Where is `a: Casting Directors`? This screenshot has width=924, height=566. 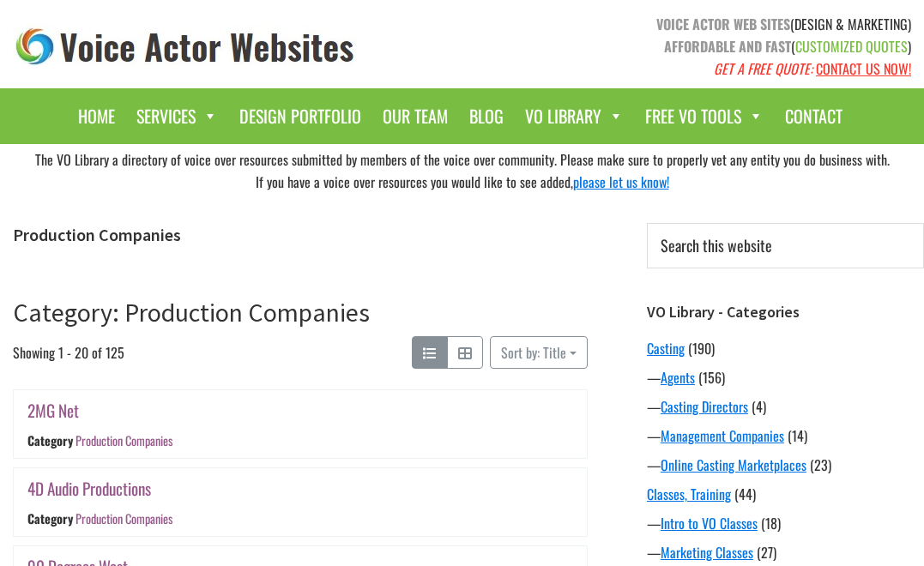 a: Casting Directors is located at coordinates (704, 406).